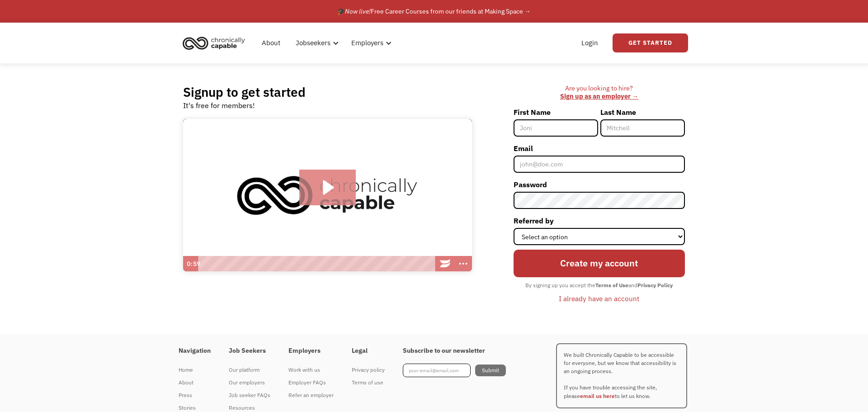 This screenshot has width=868, height=412. I want to click on input: your-email@email.com, so click(437, 370).